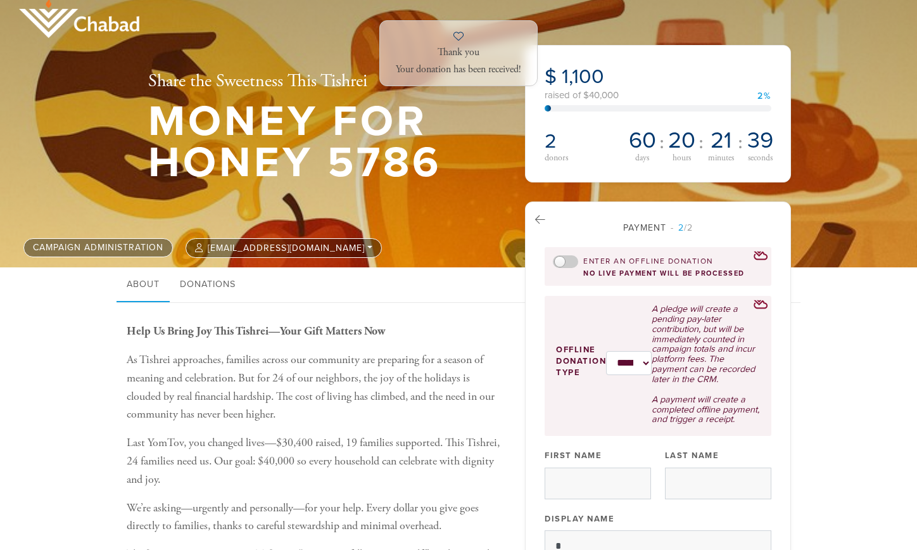  I want to click on span: hours, so click(681, 158).